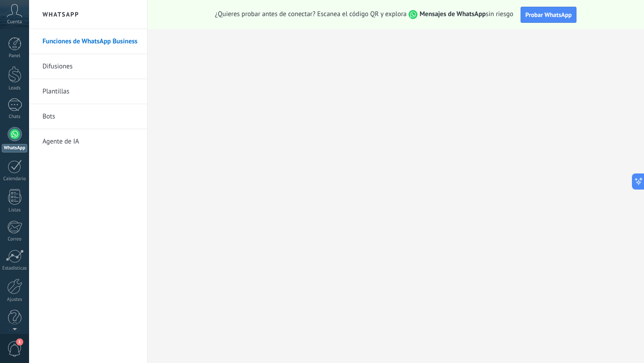  Describe the element at coordinates (549, 15) in the screenshot. I see `button: Probar WhatsApp` at that location.